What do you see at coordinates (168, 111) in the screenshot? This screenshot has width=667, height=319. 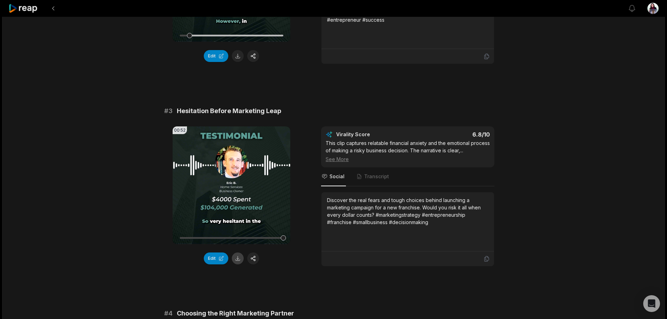 I see `span: # 3` at bounding box center [168, 111].